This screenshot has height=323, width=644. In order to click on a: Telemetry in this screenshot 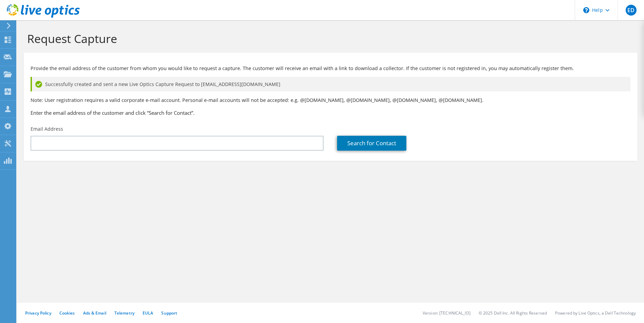, I will do `click(124, 313)`.